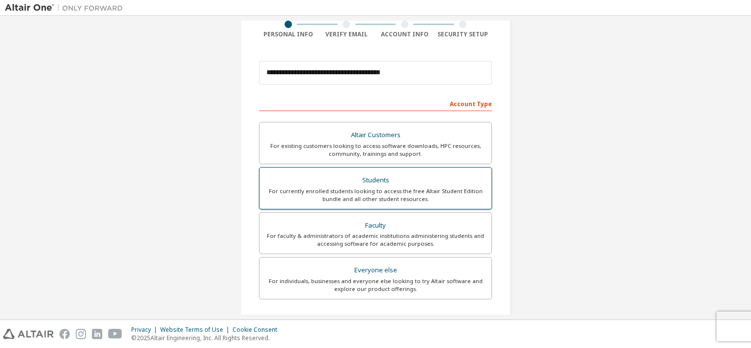 This screenshot has height=348, width=751. What do you see at coordinates (145, 330) in the screenshot?
I see `div: Privacy` at bounding box center [145, 330].